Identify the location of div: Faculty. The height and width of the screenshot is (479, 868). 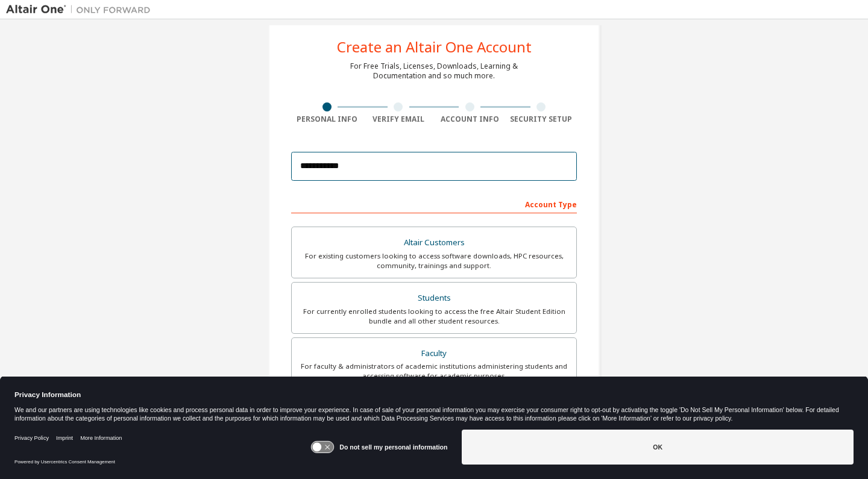
(434, 354).